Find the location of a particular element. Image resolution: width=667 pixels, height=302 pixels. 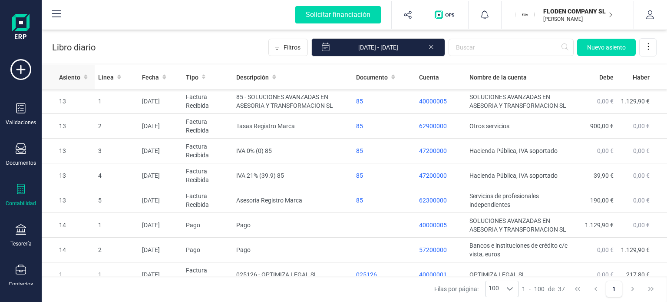

span: de is located at coordinates (551, 289).